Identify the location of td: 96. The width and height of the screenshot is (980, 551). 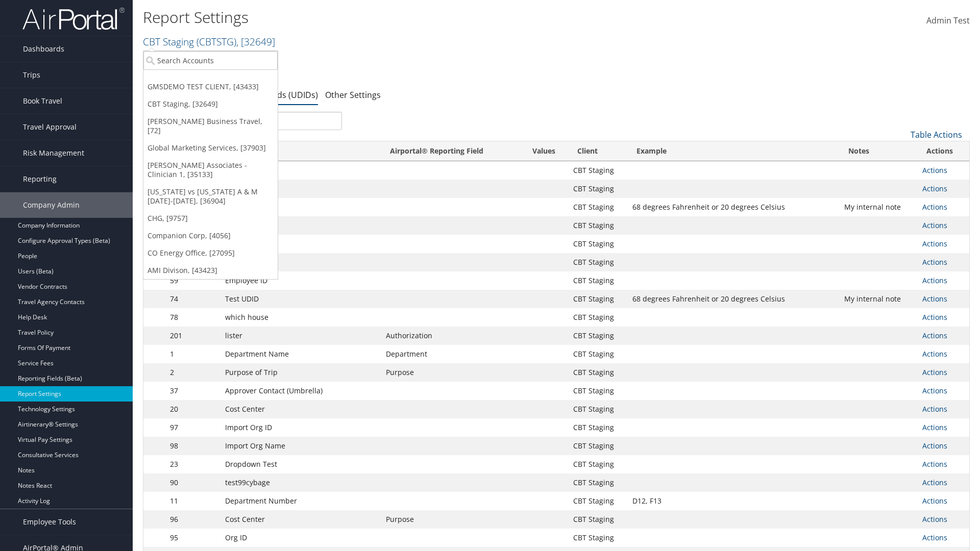
(192, 520).